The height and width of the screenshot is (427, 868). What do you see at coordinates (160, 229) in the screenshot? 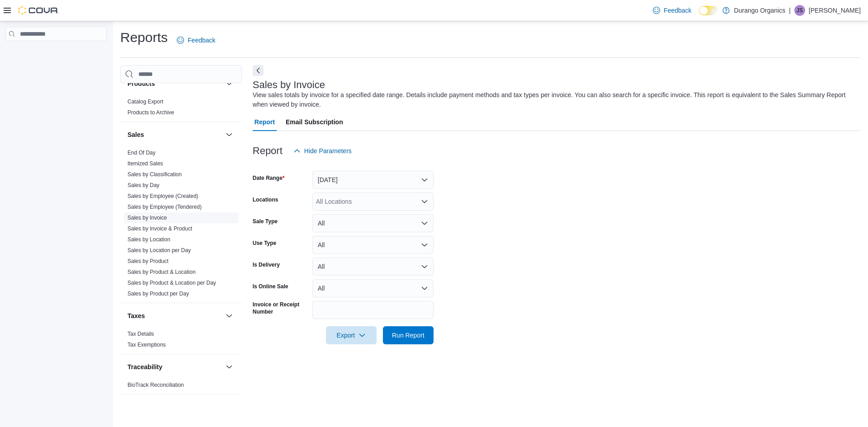
I see `a: Sales by Invoice & Product` at bounding box center [160, 229].